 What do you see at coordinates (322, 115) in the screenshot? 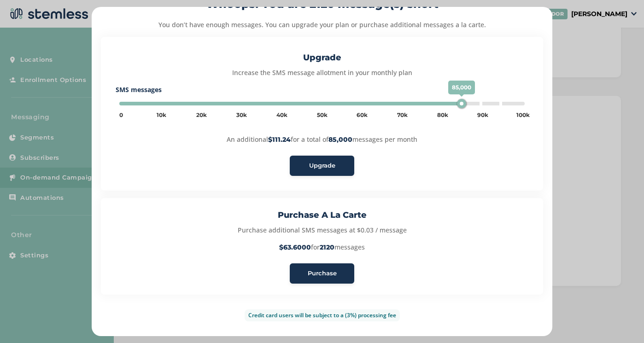
I see `div: 50k` at bounding box center [322, 115].